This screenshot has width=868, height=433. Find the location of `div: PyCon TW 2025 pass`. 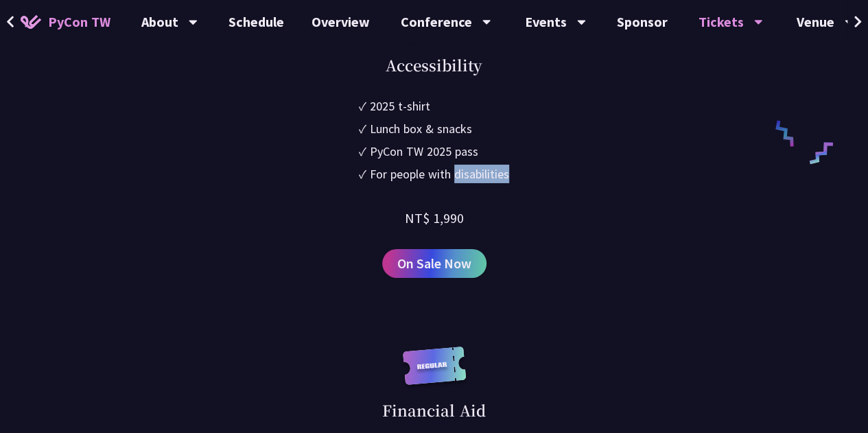

div: PyCon TW 2025 pass is located at coordinates (424, 151).